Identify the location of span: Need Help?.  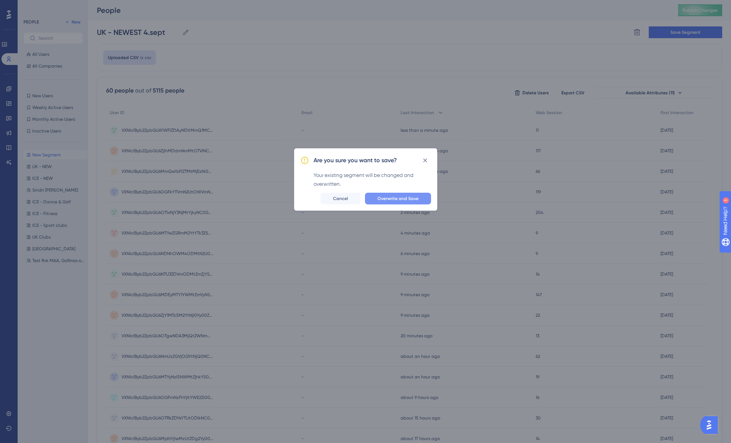
(32, 6).